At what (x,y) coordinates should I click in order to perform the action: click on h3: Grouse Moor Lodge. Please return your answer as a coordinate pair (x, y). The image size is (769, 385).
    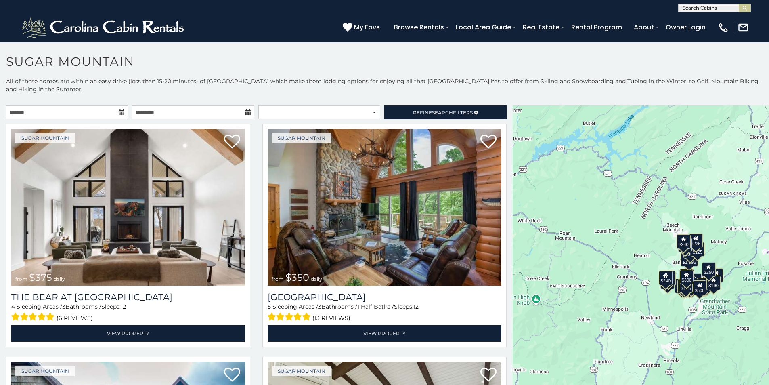
    Looking at the image, I should click on (384, 297).